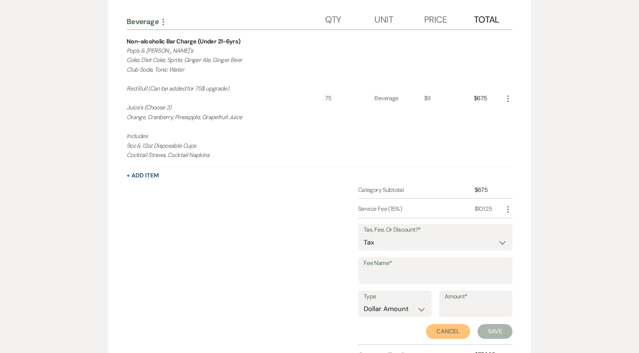 The height and width of the screenshot is (353, 639). What do you see at coordinates (350, 98) in the screenshot?
I see `div: 75` at bounding box center [350, 98].